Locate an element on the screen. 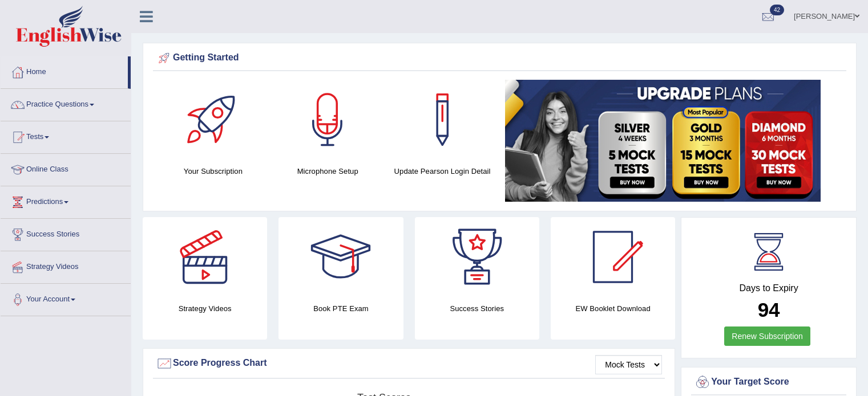 Image resolution: width=868 pixels, height=396 pixels. div: Getting Started is located at coordinates (499, 58).